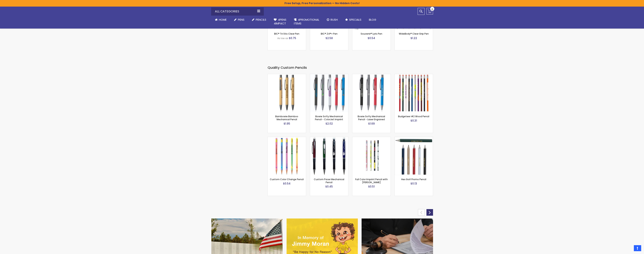 The width and height of the screenshot is (644, 254). Describe the element at coordinates (332, 20) in the screenshot. I see `a: Rush` at that location.